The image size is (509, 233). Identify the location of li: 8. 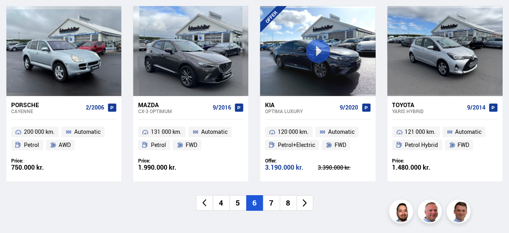
(288, 203).